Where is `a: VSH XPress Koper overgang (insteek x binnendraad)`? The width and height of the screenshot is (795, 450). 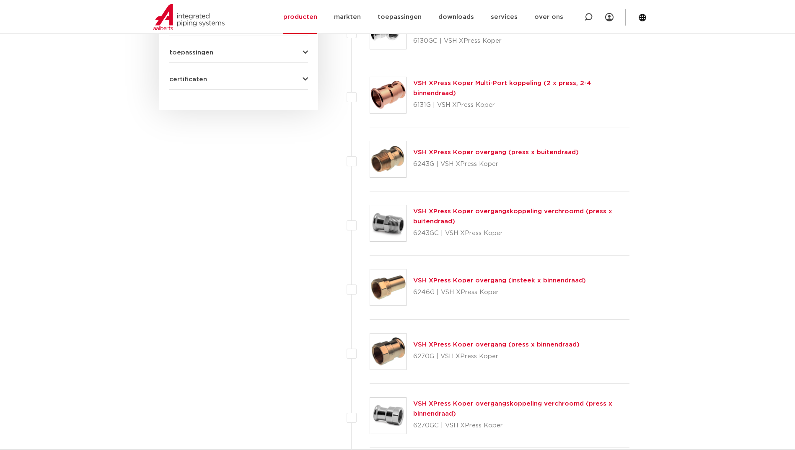 a: VSH XPress Koper overgang (insteek x binnendraad) is located at coordinates (499, 280).